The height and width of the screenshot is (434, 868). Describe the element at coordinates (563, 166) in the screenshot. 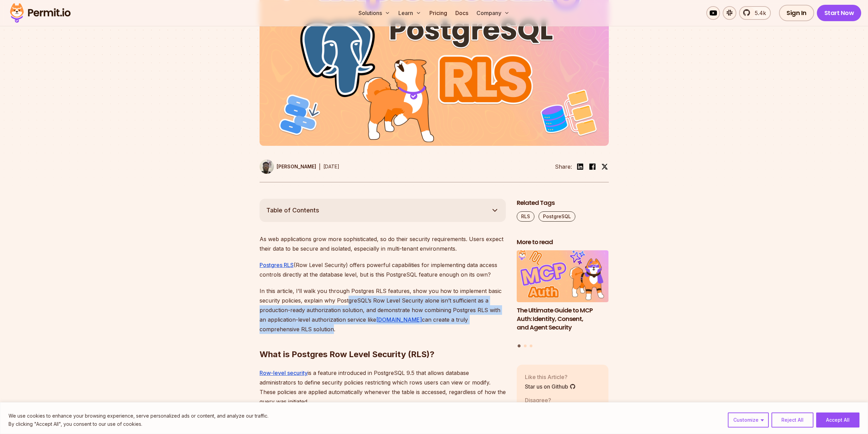

I see `li: Share:` at that location.